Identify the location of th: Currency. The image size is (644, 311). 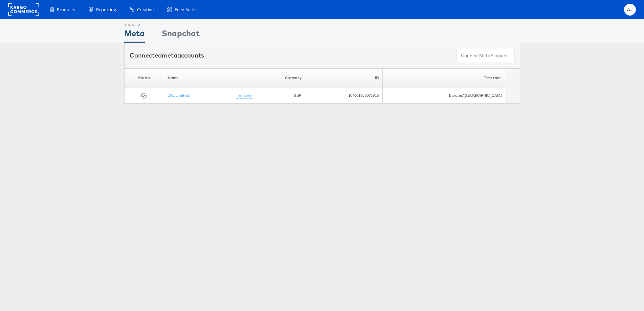
(280, 78).